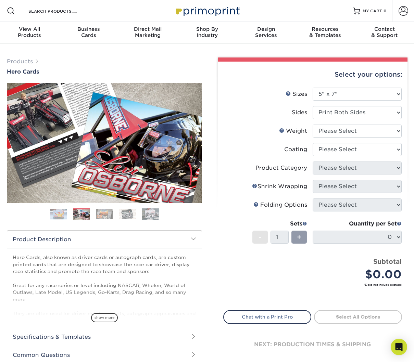  What do you see at coordinates (325, 32) in the screenshot?
I see `div: & Templates` at bounding box center [325, 32].